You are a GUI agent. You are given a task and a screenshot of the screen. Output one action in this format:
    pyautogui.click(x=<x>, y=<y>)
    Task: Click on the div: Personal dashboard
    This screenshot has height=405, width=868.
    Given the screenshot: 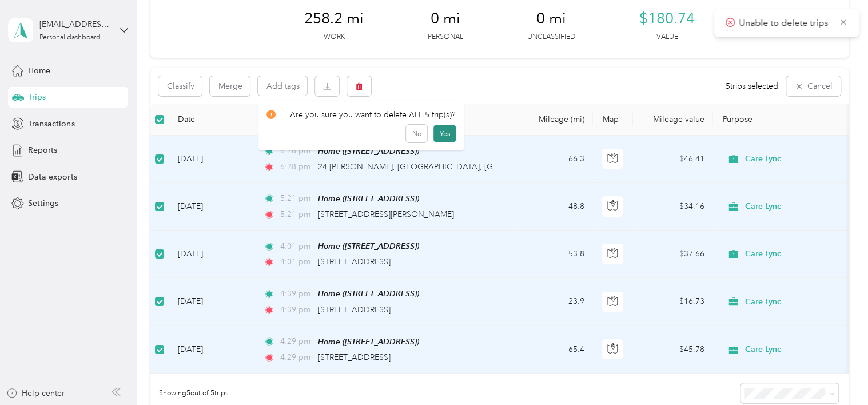 What is the action you would take?
    pyautogui.click(x=70, y=38)
    